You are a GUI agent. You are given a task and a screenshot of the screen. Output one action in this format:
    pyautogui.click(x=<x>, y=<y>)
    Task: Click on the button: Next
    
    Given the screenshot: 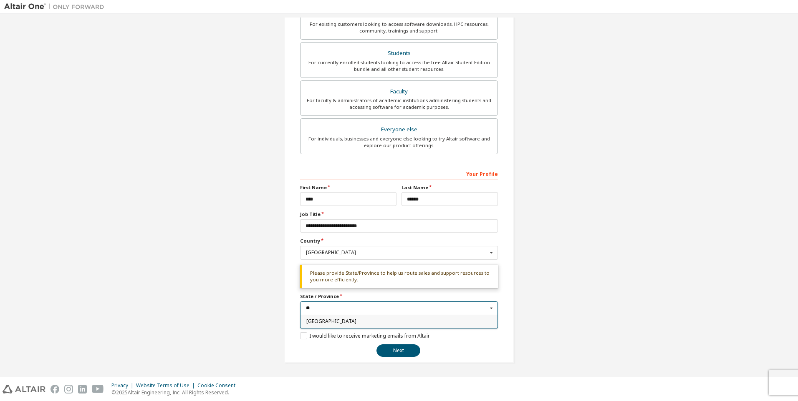 What is the action you would take?
    pyautogui.click(x=398, y=351)
    